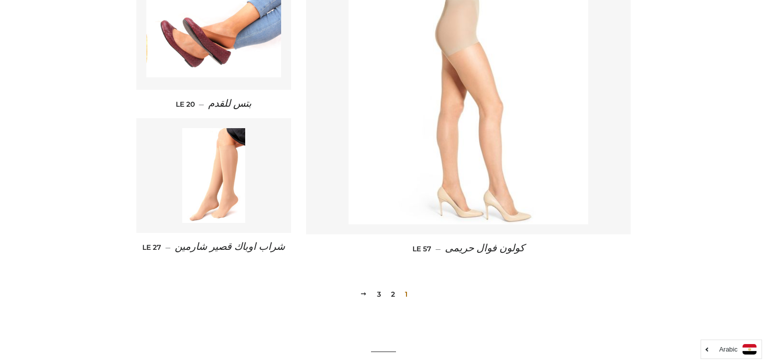 The width and height of the screenshot is (767, 364). I want to click on span: شراب اوباك قصير شارمين, so click(230, 247).